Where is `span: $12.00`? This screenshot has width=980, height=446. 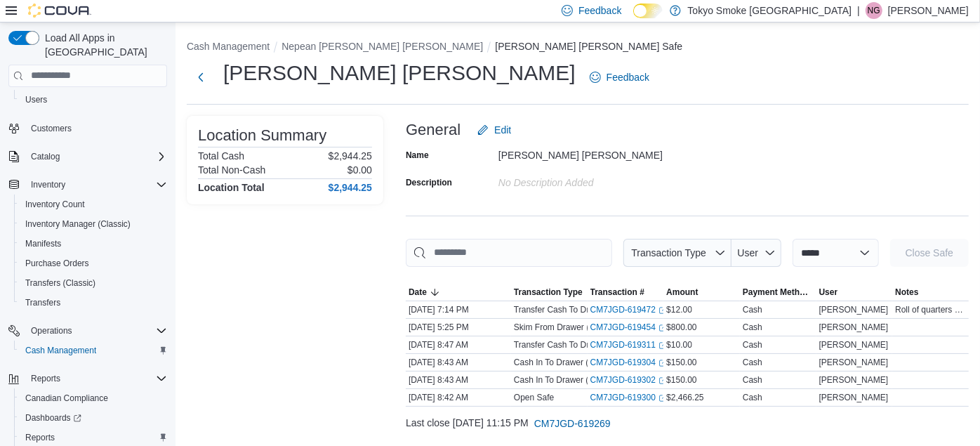
span: $12.00 is located at coordinates (679, 310).